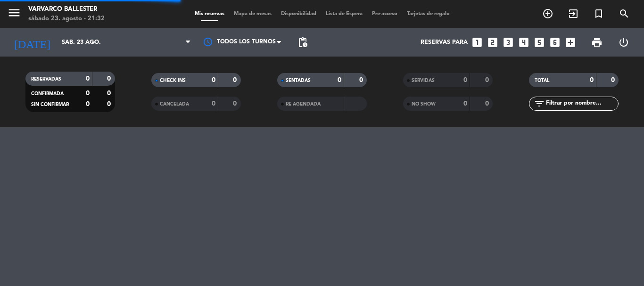 The image size is (644, 286). What do you see at coordinates (570, 42) in the screenshot?
I see `i: add_box` at bounding box center [570, 42].